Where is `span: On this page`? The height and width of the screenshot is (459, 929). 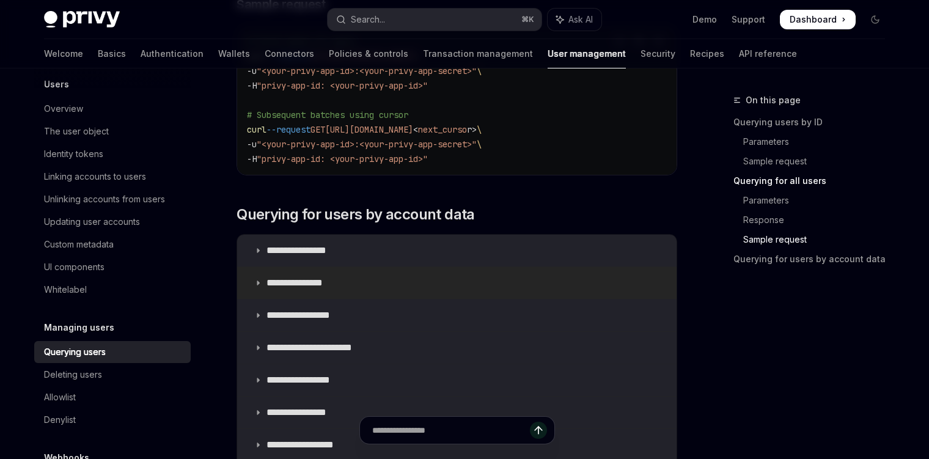
span: On this page is located at coordinates (773, 100).